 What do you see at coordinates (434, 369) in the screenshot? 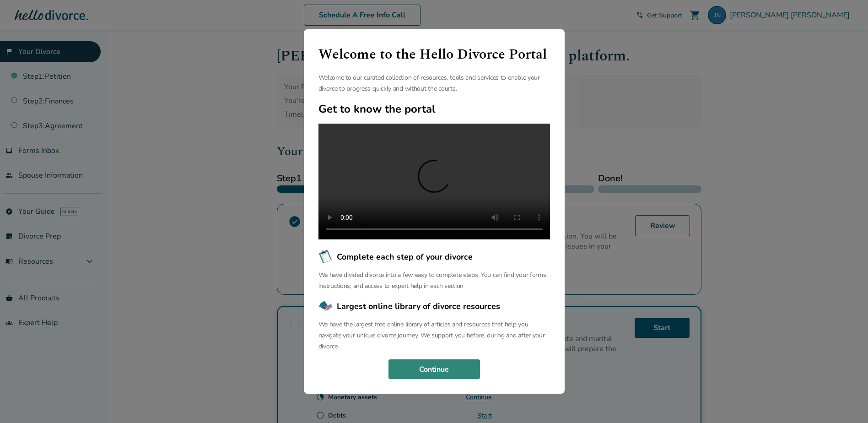
I see `button: Continue` at bounding box center [434, 369].